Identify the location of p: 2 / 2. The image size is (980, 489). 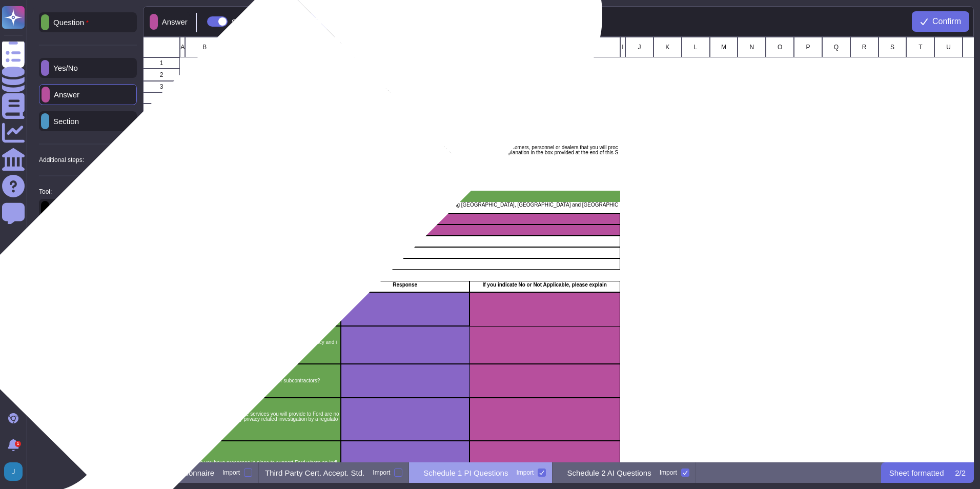
(960, 472).